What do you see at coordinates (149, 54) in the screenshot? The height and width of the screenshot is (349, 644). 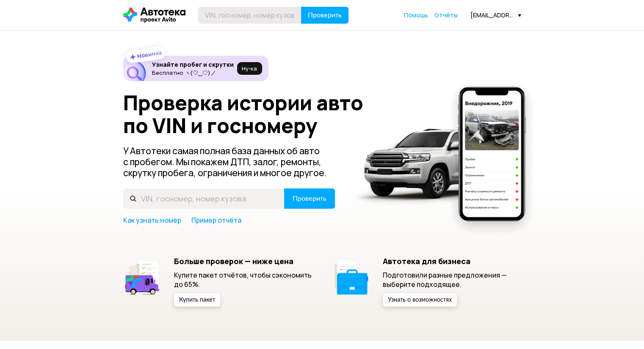 I see `strong: Новинка` at bounding box center [149, 54].